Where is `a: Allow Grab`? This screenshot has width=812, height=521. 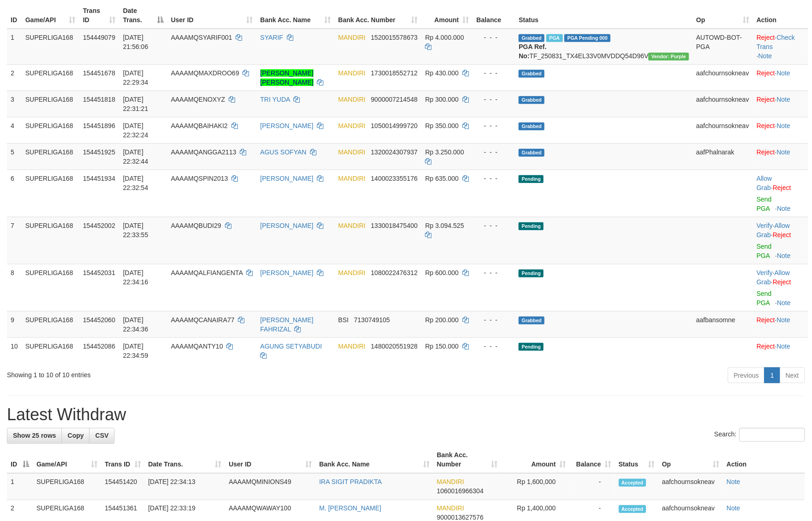 a: Allow Grab is located at coordinates (773, 230).